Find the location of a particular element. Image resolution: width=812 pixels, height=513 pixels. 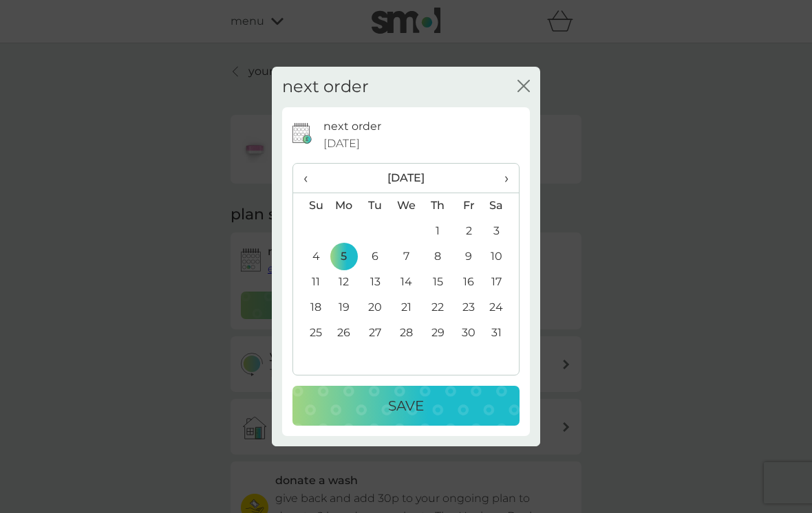

td: 4 is located at coordinates (310, 256).